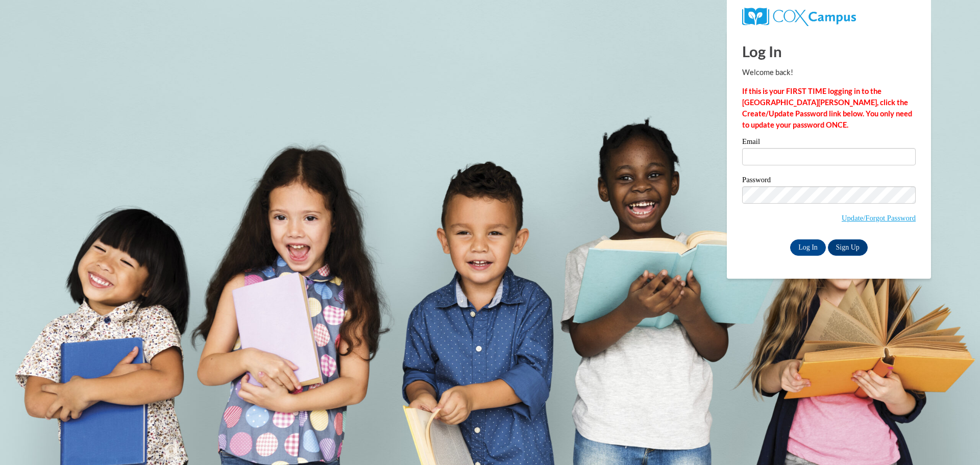 The height and width of the screenshot is (465, 980). Describe the element at coordinates (829, 181) in the screenshot. I see `label: Password` at that location.